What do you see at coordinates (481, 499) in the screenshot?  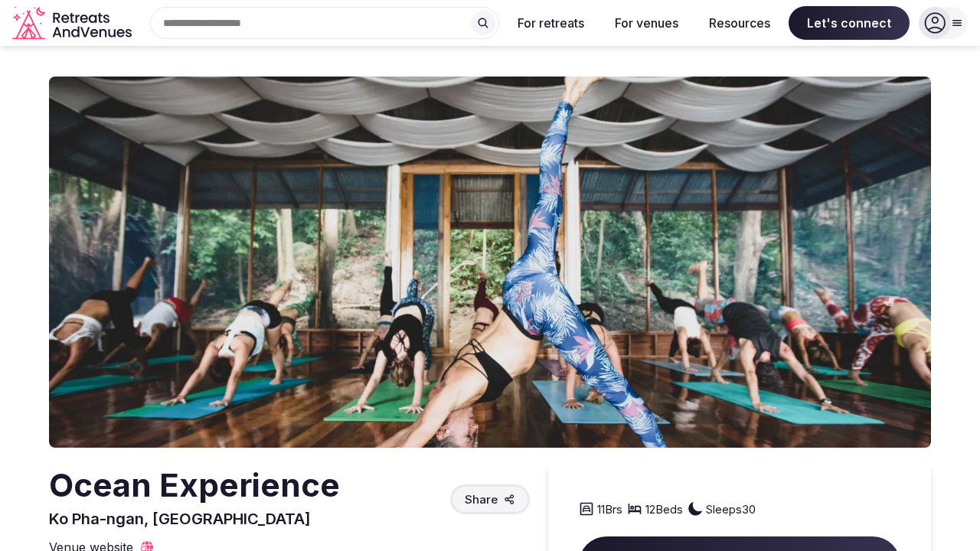 I see `span: Share` at bounding box center [481, 499].